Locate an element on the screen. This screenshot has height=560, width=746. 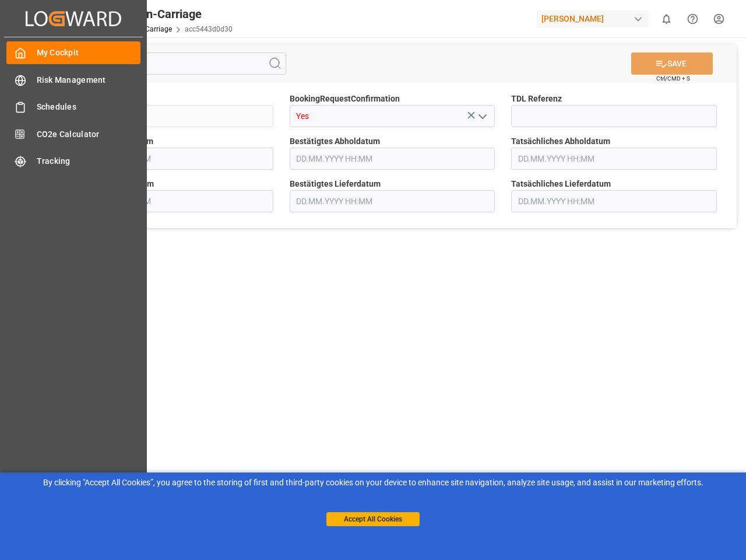
span: Tatsächliches Abholdatum is located at coordinates (561, 141).